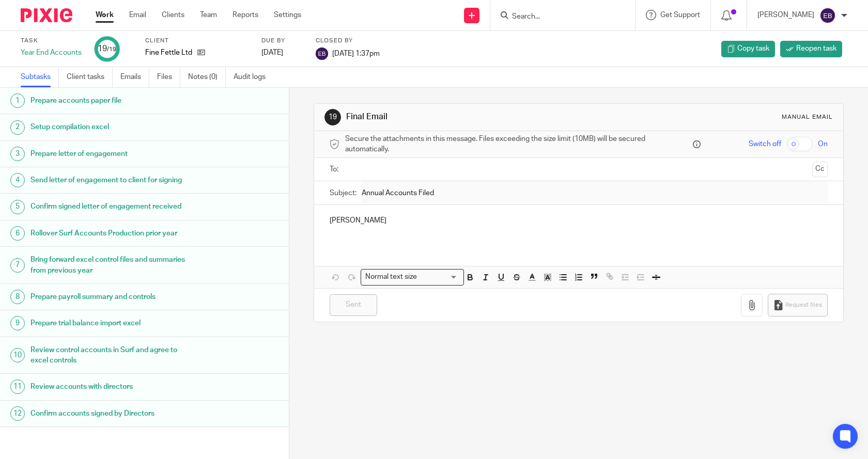 The height and width of the screenshot is (459, 868). What do you see at coordinates (807, 117) in the screenshot?
I see `div: Manual email` at bounding box center [807, 117].